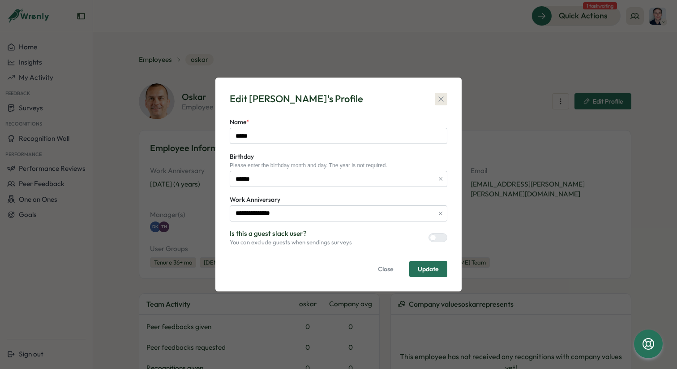 This screenshot has height=369, width=677. What do you see at coordinates (428, 269) in the screenshot?
I see `span: Update` at bounding box center [428, 269].